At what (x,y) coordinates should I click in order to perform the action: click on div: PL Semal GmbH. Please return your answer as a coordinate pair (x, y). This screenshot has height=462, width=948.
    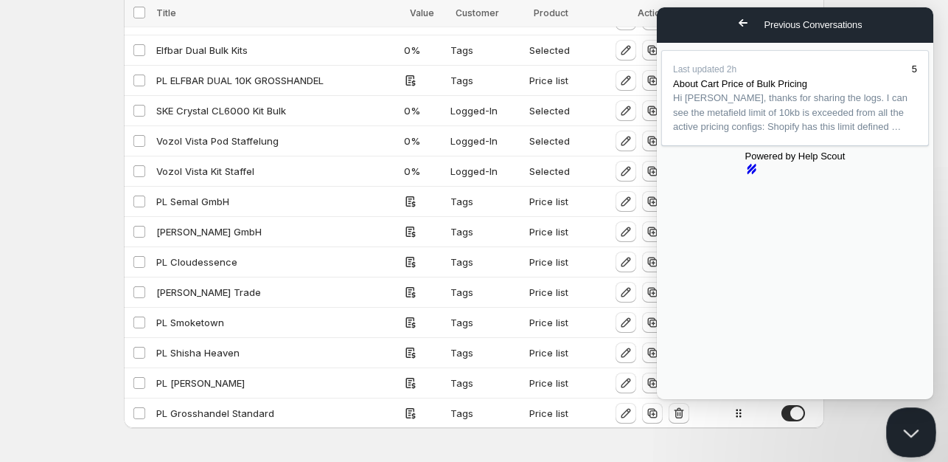
    Looking at the image, I should click on (276, 201).